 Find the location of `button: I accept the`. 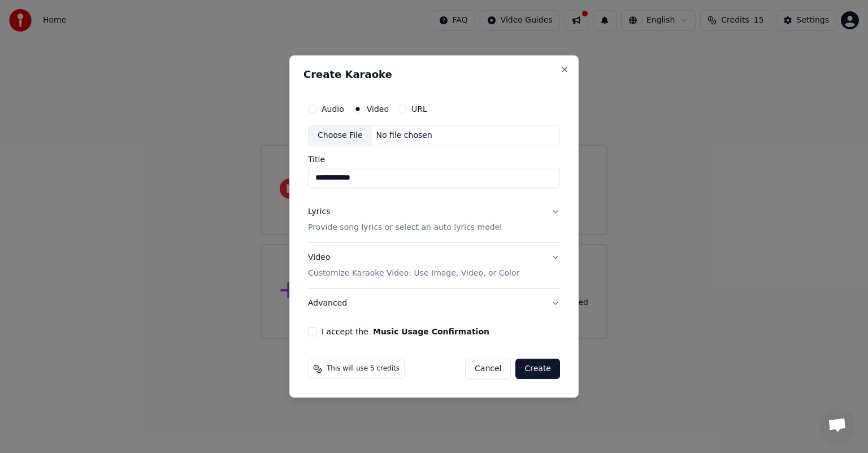

button: I accept the is located at coordinates (431, 332).